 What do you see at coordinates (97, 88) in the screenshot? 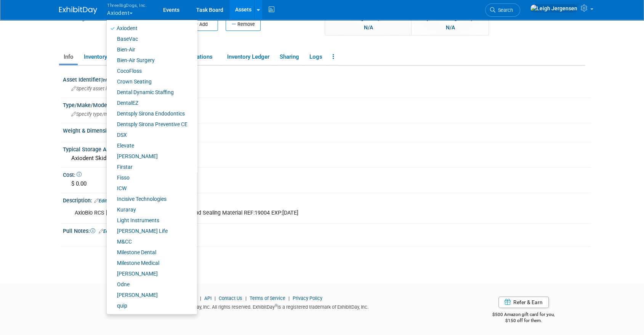
I see `span: Specify asset identifier` at bounding box center [97, 88].